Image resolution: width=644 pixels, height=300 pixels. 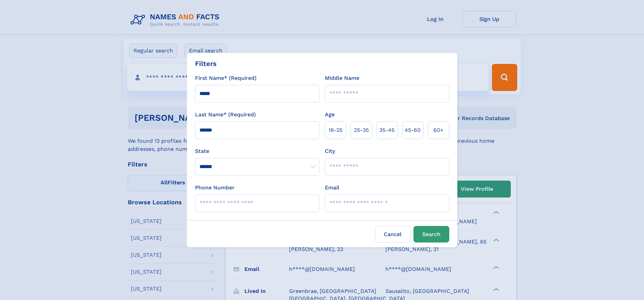 What do you see at coordinates (393, 234) in the screenshot?
I see `label: Cancel` at bounding box center [393, 234].